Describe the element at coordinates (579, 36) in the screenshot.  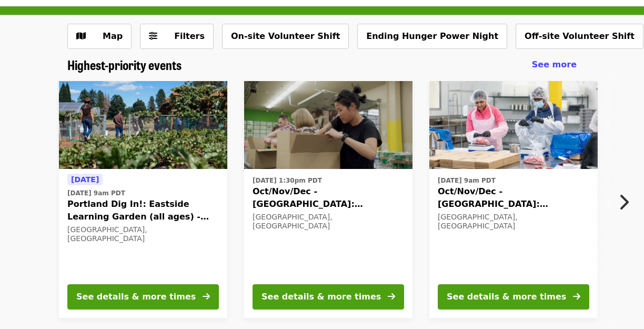
I see `button: Off-site Volunteer Shift` at that location.